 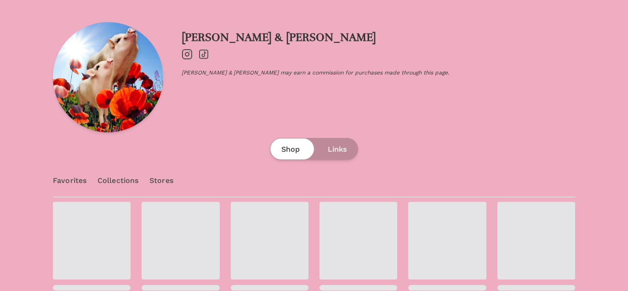 I want to click on img: Profile picture, so click(x=108, y=77).